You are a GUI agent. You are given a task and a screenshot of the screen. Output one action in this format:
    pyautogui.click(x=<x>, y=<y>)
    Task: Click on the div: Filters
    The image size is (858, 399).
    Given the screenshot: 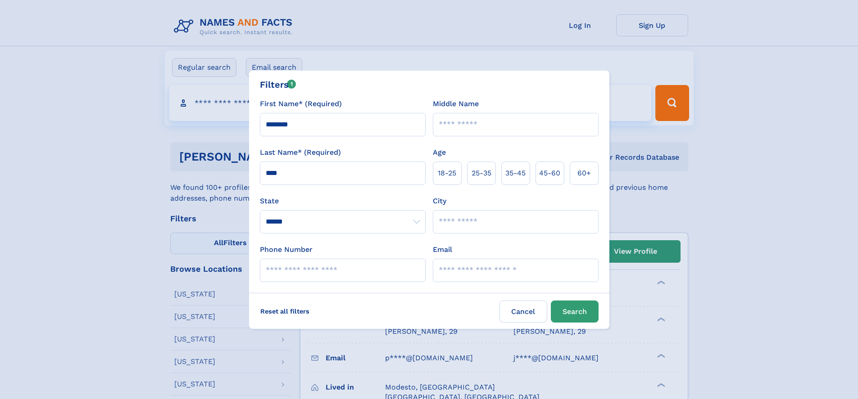 What is the action you would take?
    pyautogui.click(x=278, y=85)
    